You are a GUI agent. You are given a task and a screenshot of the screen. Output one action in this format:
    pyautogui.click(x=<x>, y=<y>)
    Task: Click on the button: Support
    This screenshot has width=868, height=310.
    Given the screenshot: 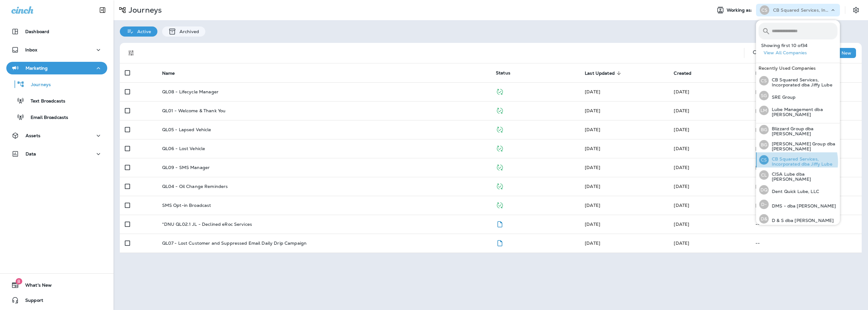 What is the action you would take?
    pyautogui.click(x=57, y=300)
    